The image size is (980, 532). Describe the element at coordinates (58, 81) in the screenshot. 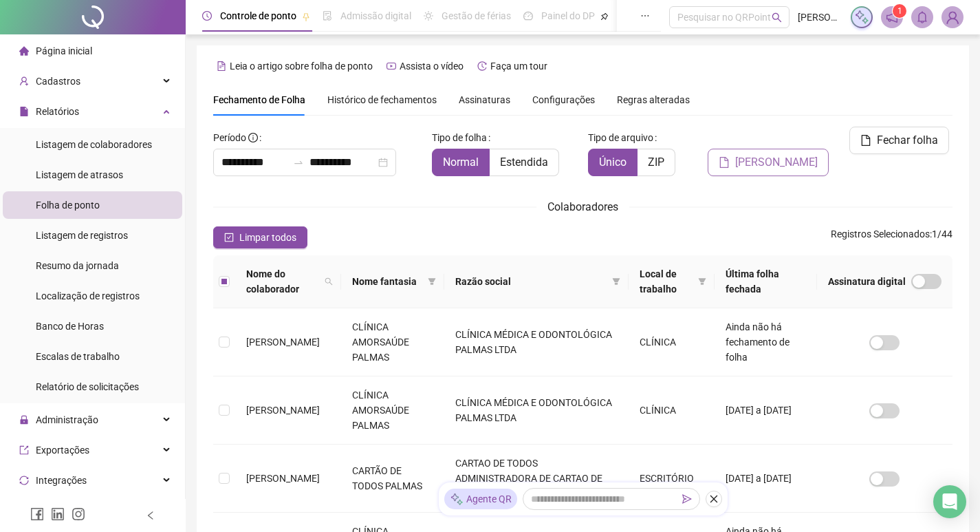

I see `span: Cadastros` at that location.